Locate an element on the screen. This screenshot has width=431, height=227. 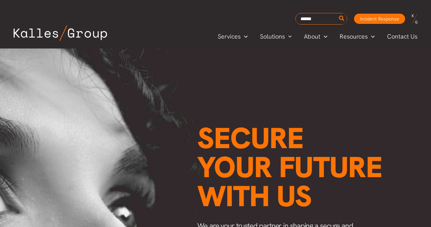
span: Contact Us is located at coordinates (402, 36).